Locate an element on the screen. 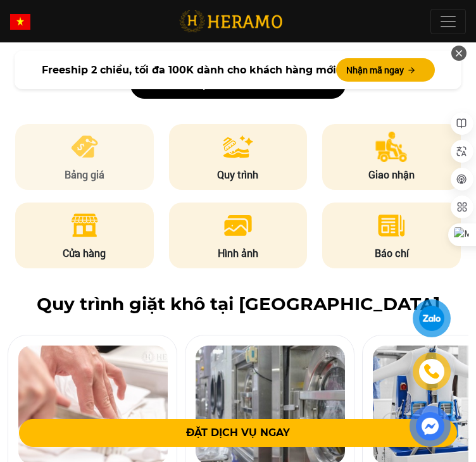 This screenshot has width=476, height=462. button: ĐẶT DỊCH VỤ NGAY is located at coordinates (238, 433).